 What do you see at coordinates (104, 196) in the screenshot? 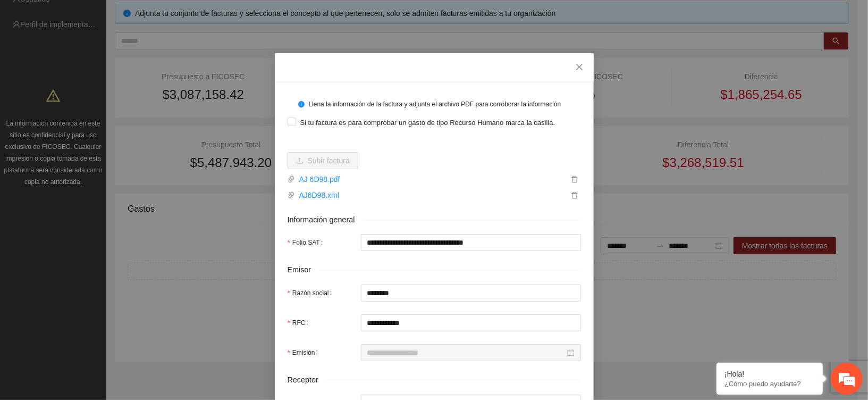
I see `span: Estamos en línea.` at bounding box center [104, 196].